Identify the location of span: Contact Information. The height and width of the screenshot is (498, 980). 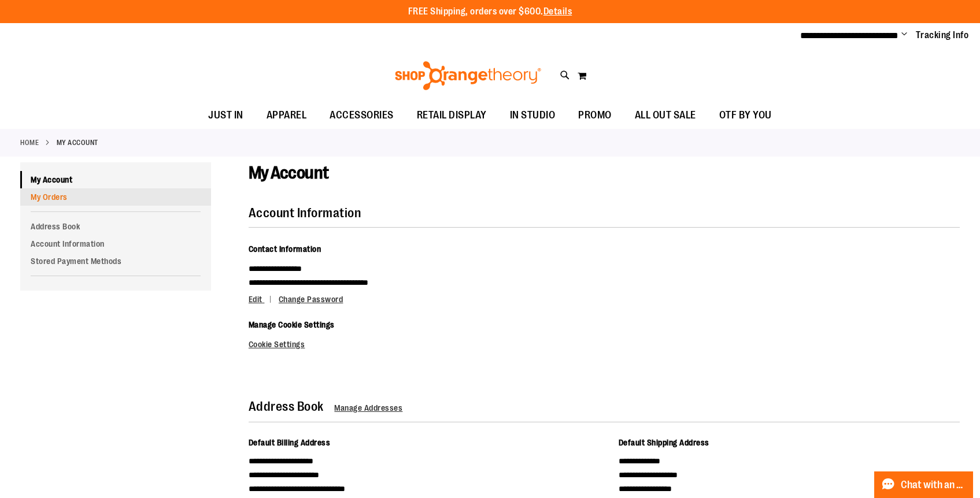
(285, 249).